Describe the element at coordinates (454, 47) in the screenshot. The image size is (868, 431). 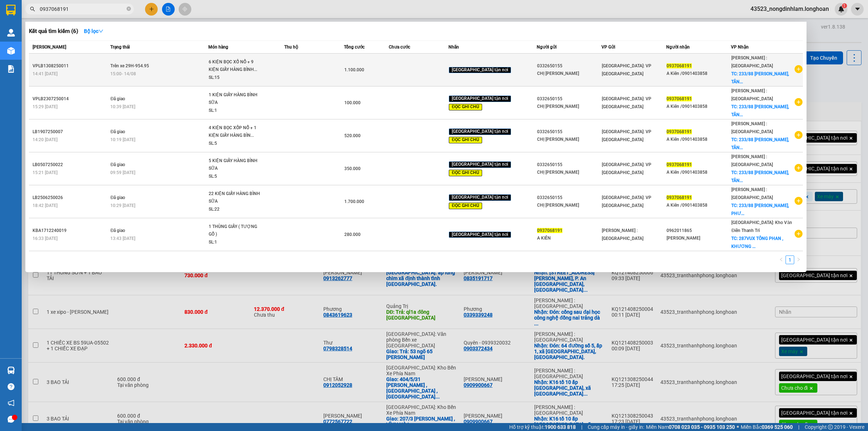
I see `span: Nhãn` at that location.